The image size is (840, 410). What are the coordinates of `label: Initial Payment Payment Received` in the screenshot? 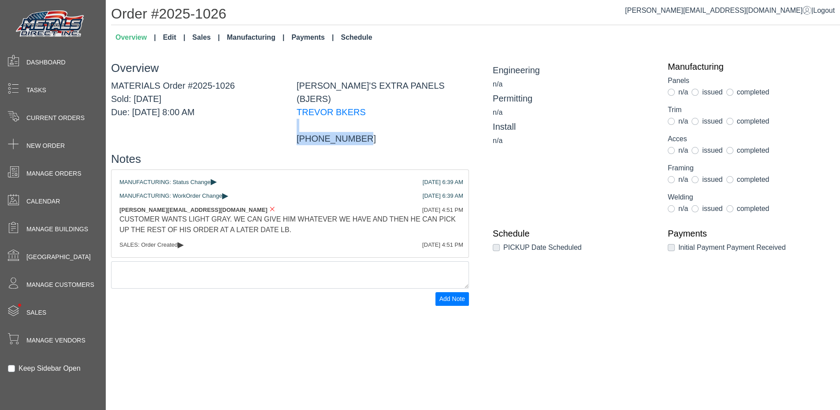 It's located at (732, 247).